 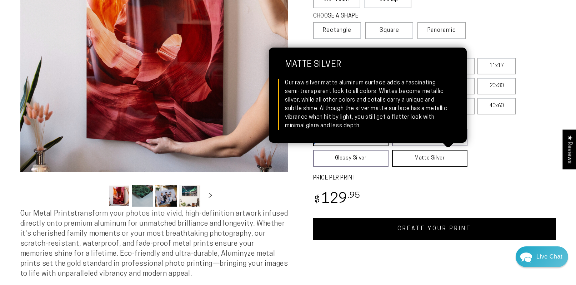 What do you see at coordinates (497, 106) in the screenshot?
I see `label: 40x60` at bounding box center [497, 106].